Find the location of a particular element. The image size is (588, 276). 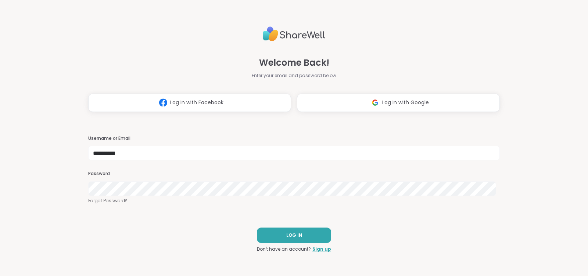

button: Log in with Facebook is located at coordinates (190, 103).